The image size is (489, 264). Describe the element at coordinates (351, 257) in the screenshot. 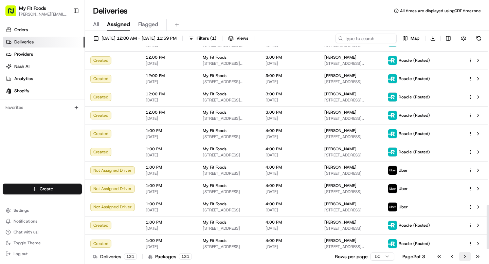

I see `p: Rows per page` at that location.